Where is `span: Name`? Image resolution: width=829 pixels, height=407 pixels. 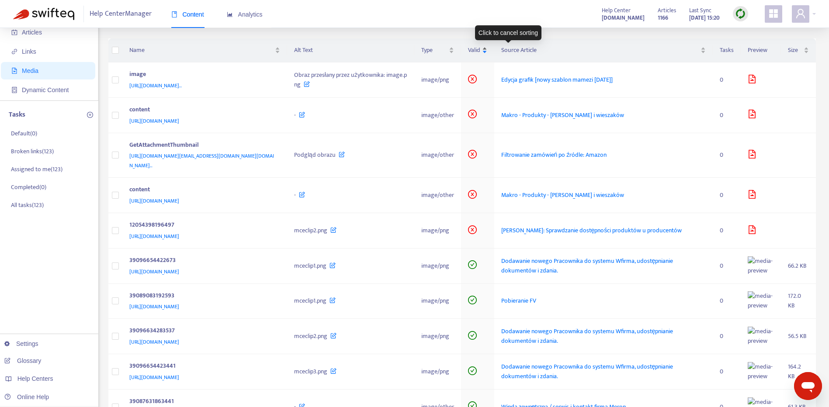 span: Name is located at coordinates (201, 50).